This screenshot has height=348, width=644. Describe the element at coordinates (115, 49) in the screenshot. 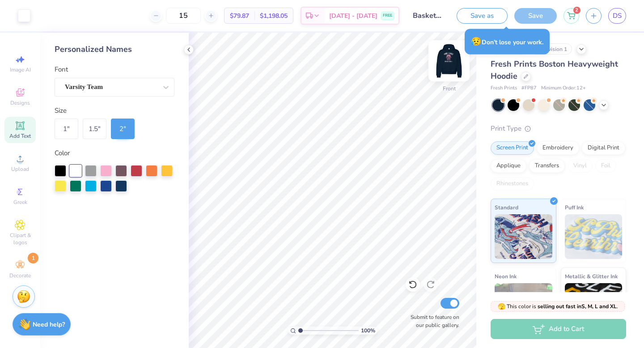

I see `div: Personalized Names` at that location.